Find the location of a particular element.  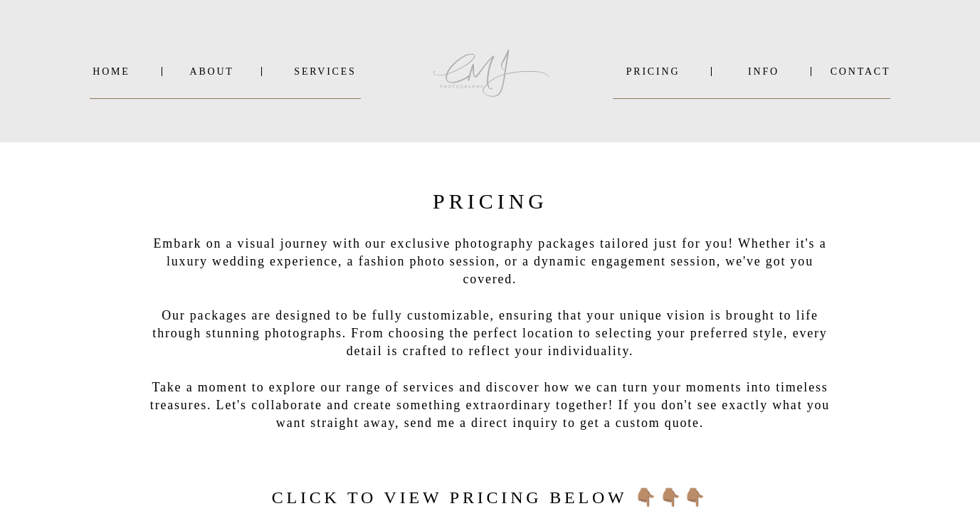

a: Contact is located at coordinates (860, 71).